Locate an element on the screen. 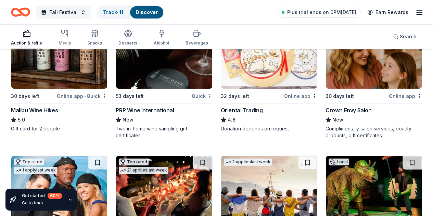 The width and height of the screenshot is (433, 216). div: Alcohol is located at coordinates (161, 43).